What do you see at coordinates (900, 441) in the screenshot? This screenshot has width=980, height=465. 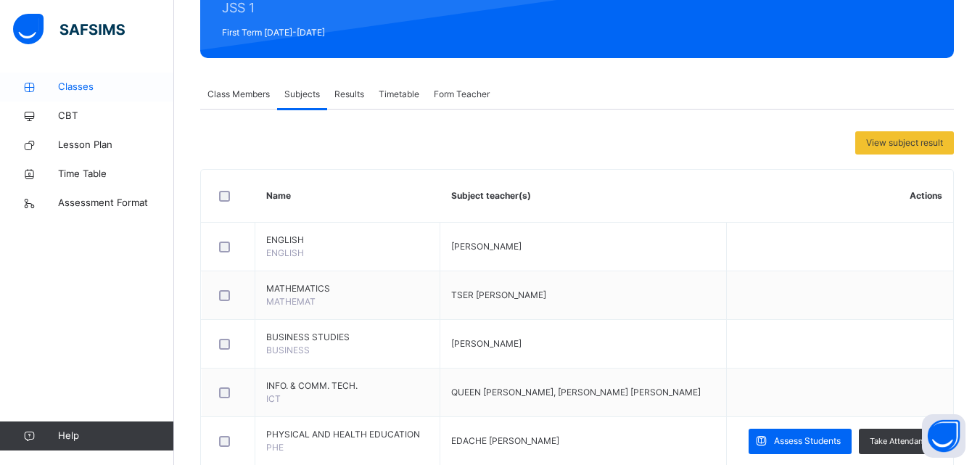 I see `span: Take Attendance` at bounding box center [900, 441].